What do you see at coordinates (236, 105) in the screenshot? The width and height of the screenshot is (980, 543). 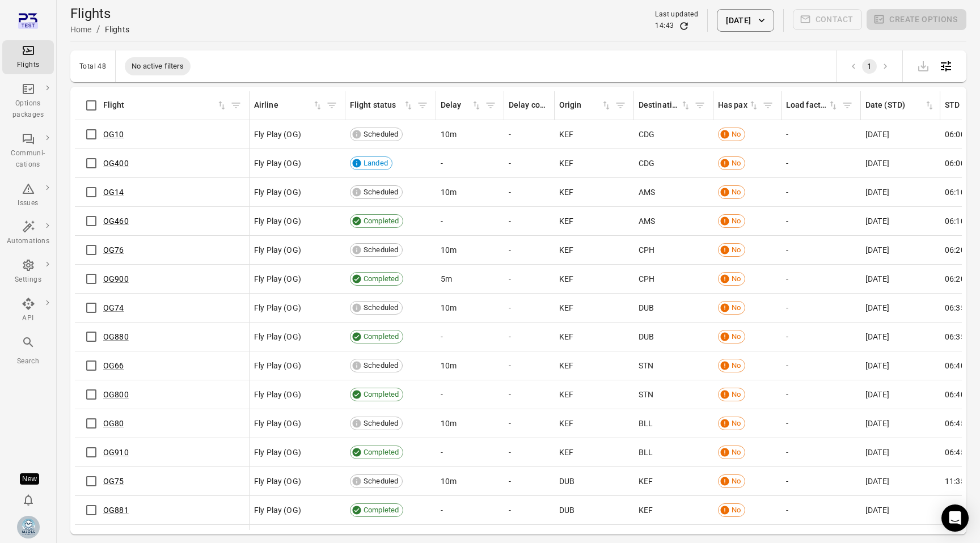 I see `span: Filter by flight` at bounding box center [236, 105].